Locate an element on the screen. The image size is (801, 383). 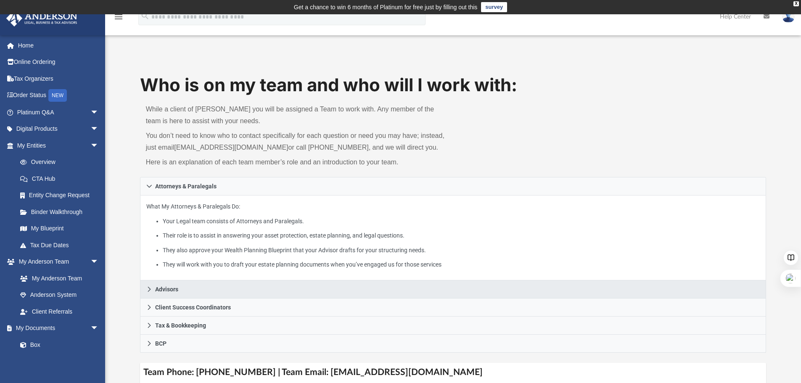
a: Client Success Coordinators is located at coordinates (453, 307).